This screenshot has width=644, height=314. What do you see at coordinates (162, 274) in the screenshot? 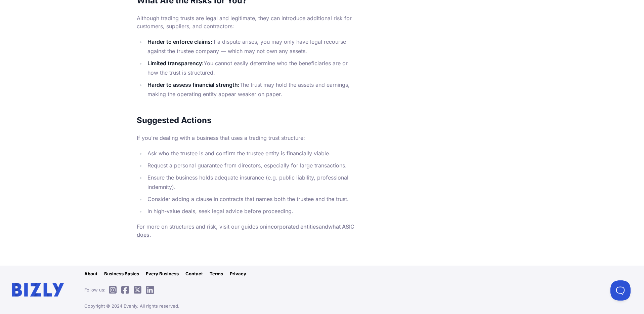
I see `a: Every Business` at bounding box center [162, 274].